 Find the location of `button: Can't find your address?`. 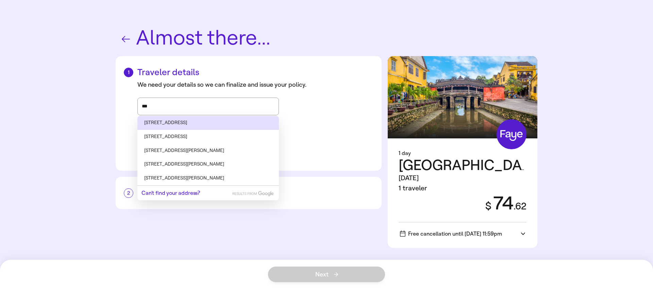

button: Can't find your address? is located at coordinates (171, 193).